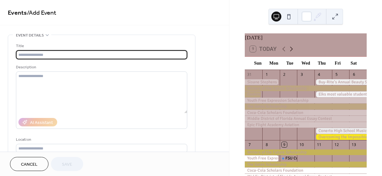 Image resolution: width=382 pixels, height=176 pixels. Describe the element at coordinates (274, 63) in the screenshot. I see `div: Mon` at that location.